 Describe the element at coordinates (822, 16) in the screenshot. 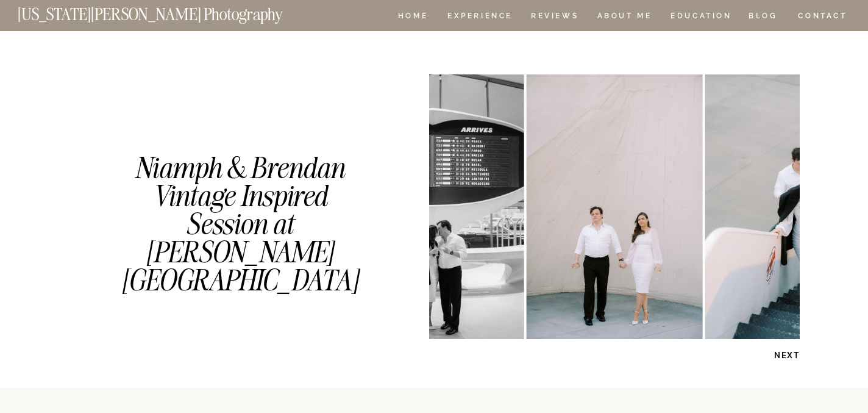

I see `a: CONTACT` at that location.